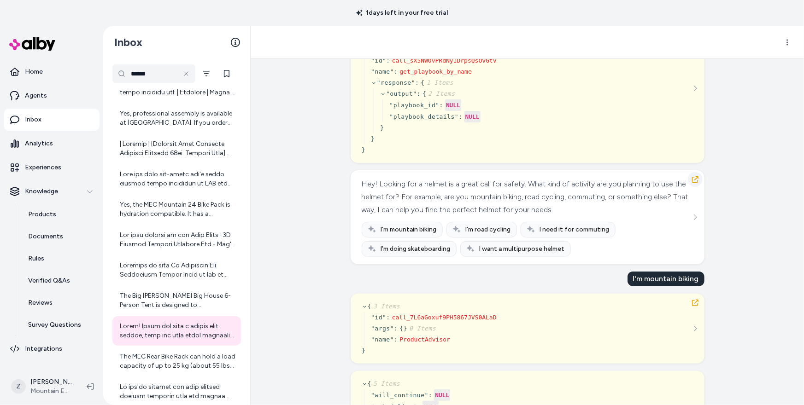  I want to click on p: Home, so click(34, 72).